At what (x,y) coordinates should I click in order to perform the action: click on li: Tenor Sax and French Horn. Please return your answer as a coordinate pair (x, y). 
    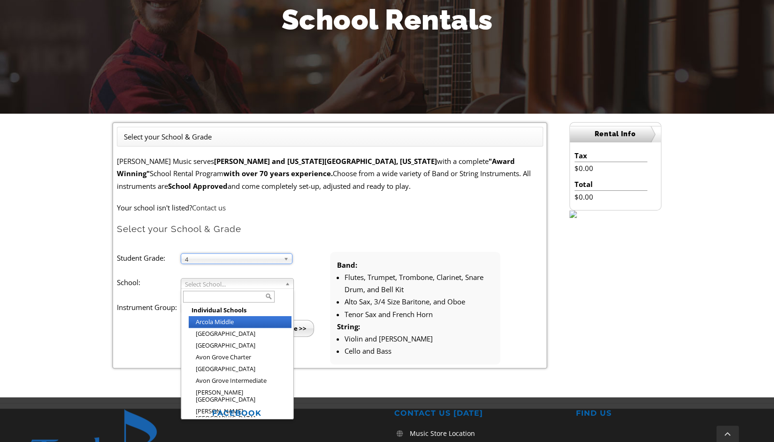
    Looking at the image, I should click on (419, 314).